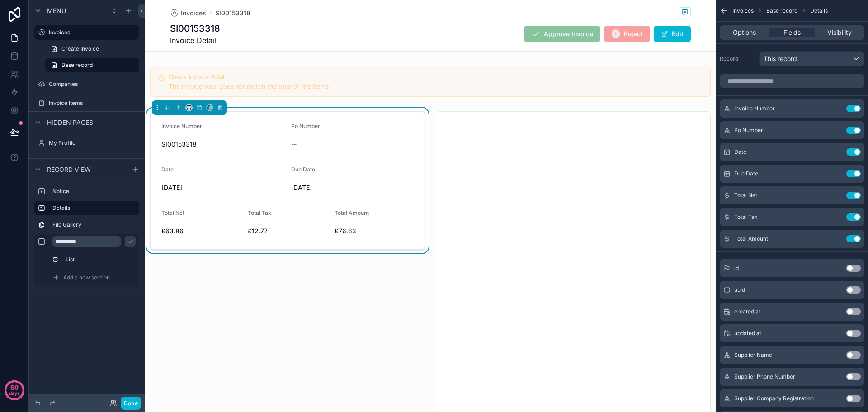 Image resolution: width=868 pixels, height=412 pixels. I want to click on span: Supplier Company Registration, so click(774, 399).